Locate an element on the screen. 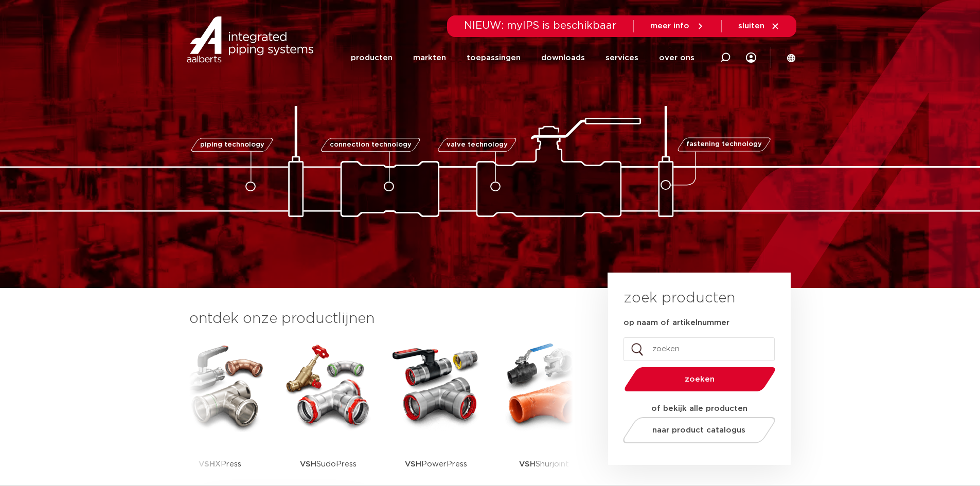 The image size is (980, 486). span: zoeken is located at coordinates (699, 379).